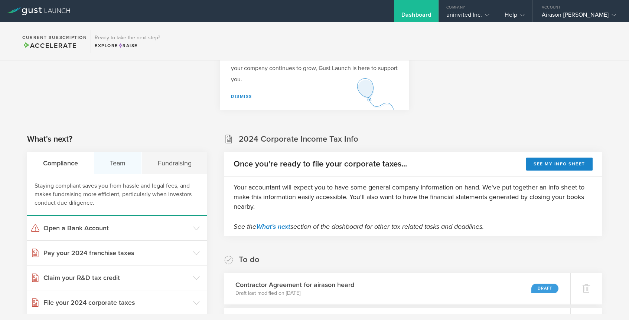  What do you see at coordinates (116, 303) in the screenshot?
I see `h3: File your 2024 corporate taxes` at bounding box center [116, 303].